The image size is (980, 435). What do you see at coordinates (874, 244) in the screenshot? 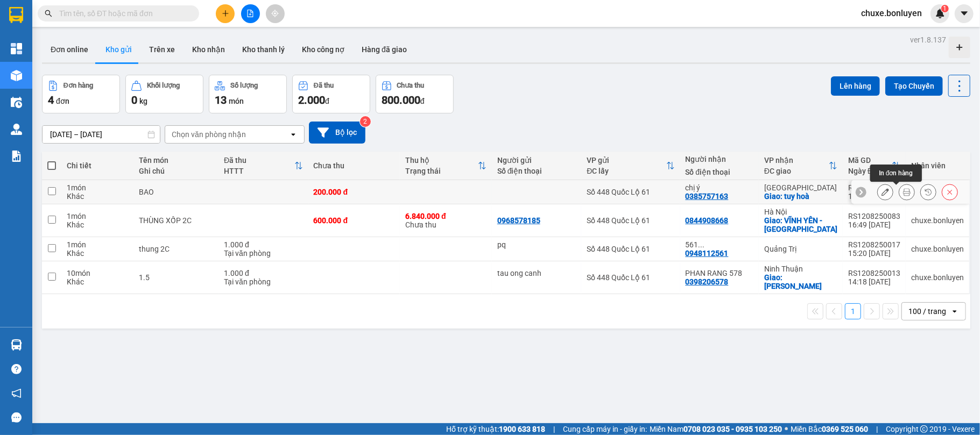
I see `div: RS1208250017` at bounding box center [874, 244].